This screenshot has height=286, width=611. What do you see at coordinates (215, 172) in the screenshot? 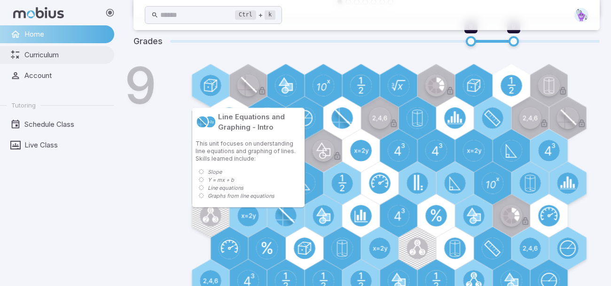
I see `p: Slope` at bounding box center [215, 172].